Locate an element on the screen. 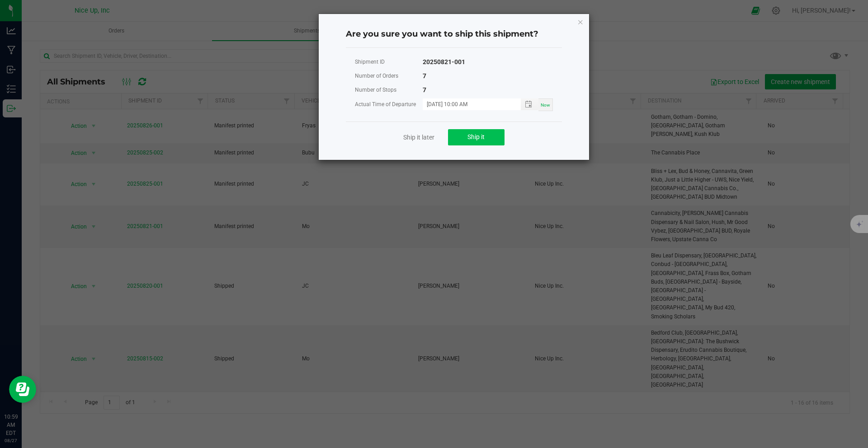 This screenshot has width=868, height=448. div: Number of Orders is located at coordinates (389, 75).